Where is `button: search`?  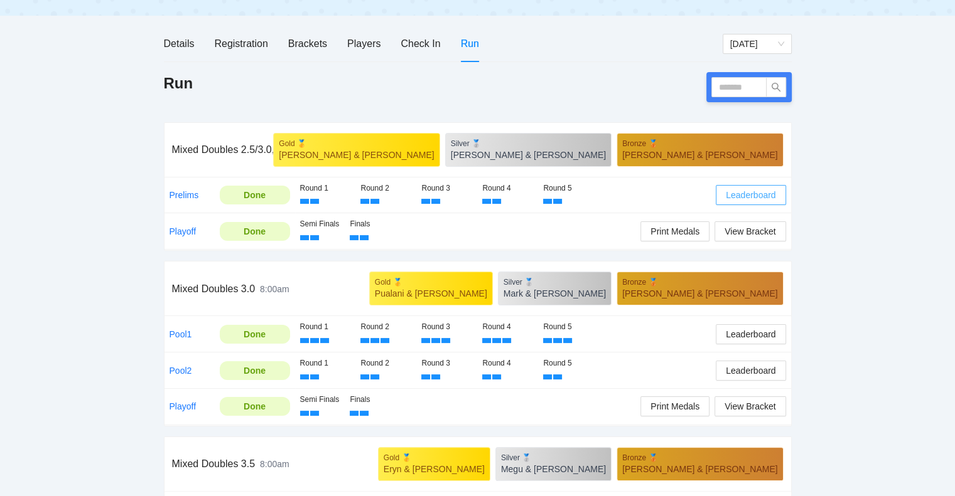 button: search is located at coordinates (776, 87).